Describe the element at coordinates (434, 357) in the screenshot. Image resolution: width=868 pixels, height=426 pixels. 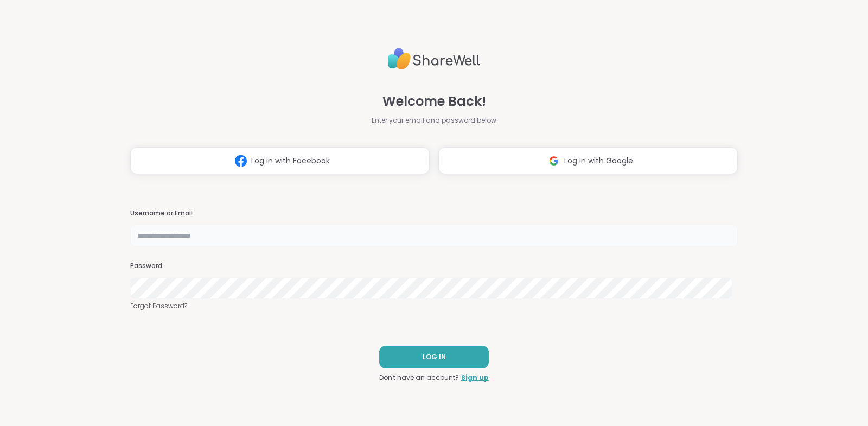
I see `span: LOG IN` at that location.